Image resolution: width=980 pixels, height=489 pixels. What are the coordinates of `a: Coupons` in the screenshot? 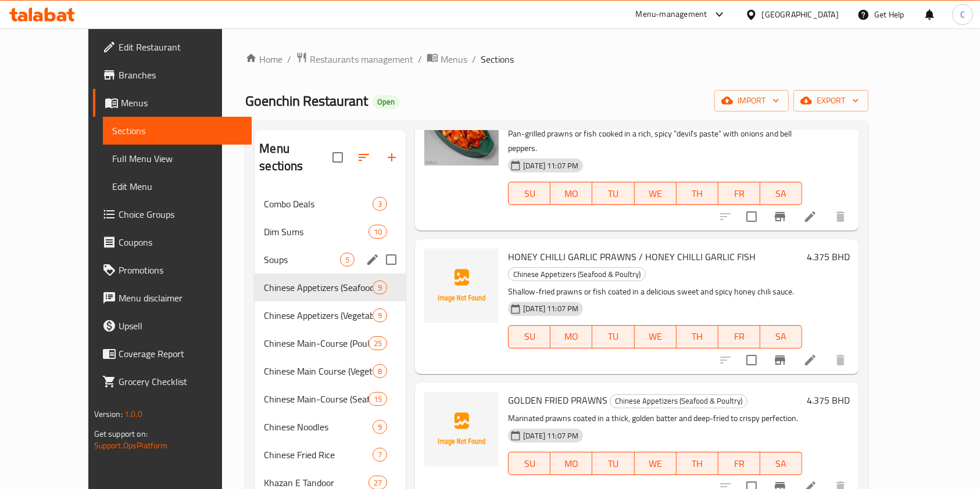 It's located at (173, 242).